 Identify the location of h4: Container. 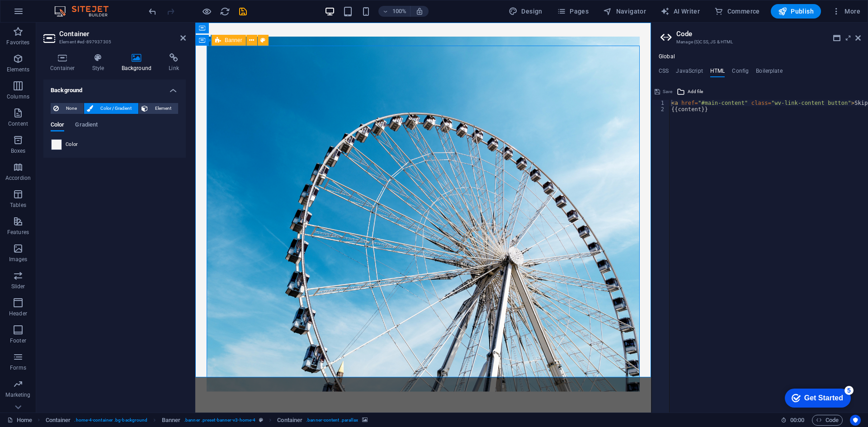
(65, 63).